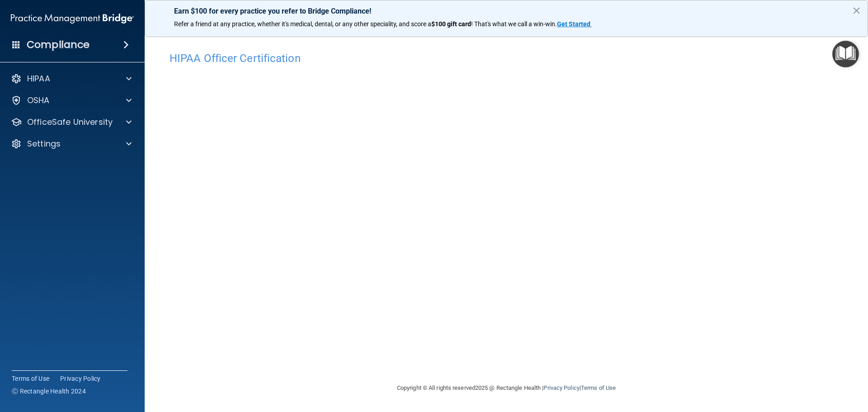 This screenshot has height=412, width=868. I want to click on p: HIPAA, so click(39, 79).